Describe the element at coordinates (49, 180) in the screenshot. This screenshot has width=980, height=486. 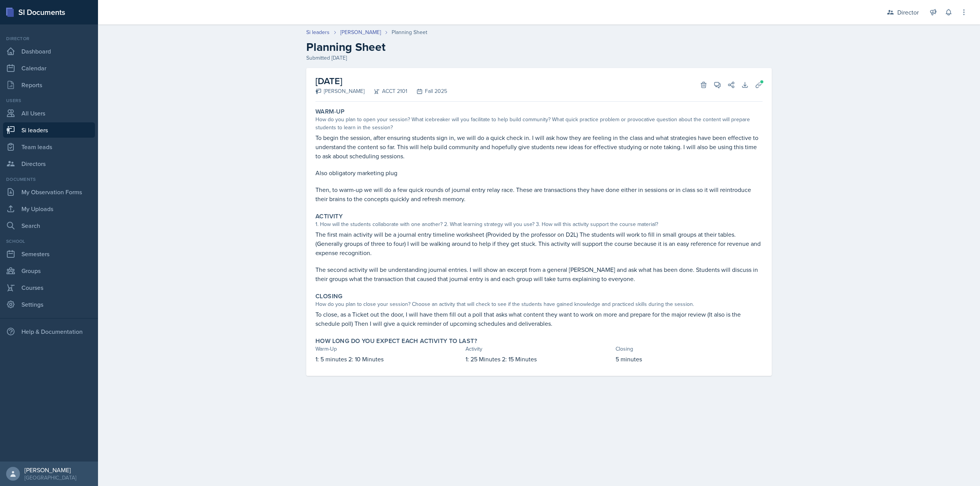
I see `div: Documents` at that location.